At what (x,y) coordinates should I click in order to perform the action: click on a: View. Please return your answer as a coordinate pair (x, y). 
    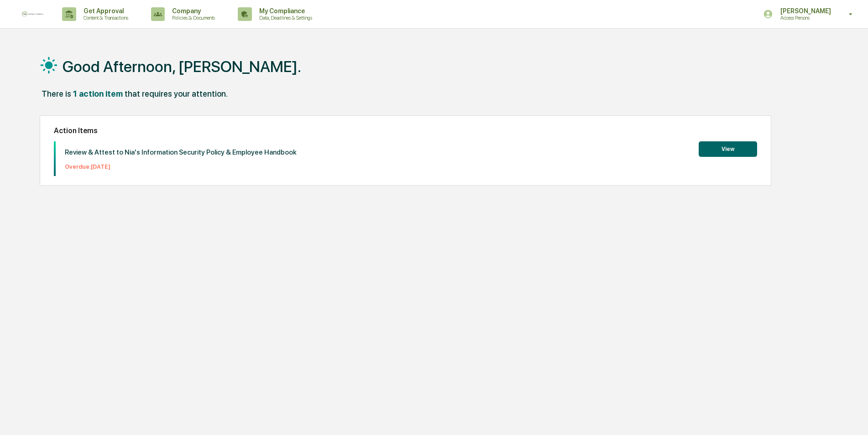
    Looking at the image, I should click on (728, 148).